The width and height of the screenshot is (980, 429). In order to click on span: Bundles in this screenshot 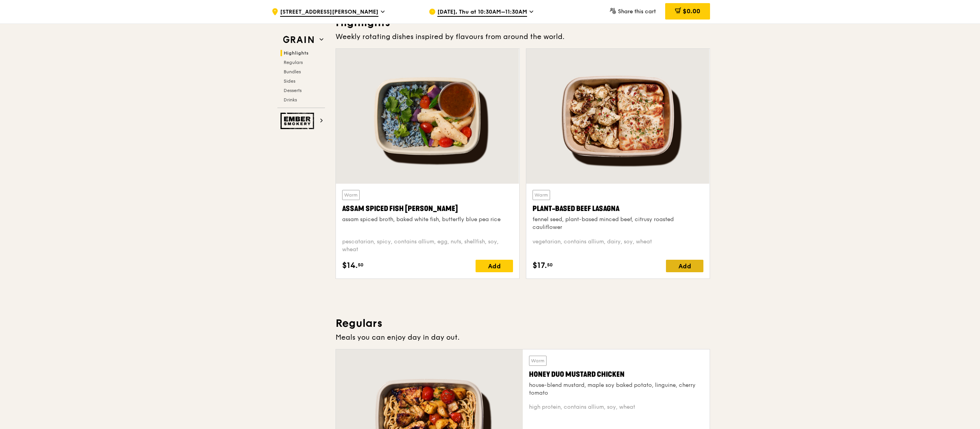, I will do `click(292, 72)`.